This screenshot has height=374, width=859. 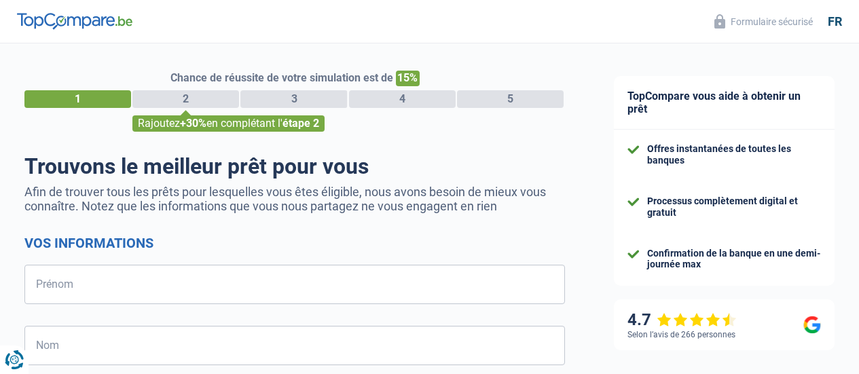 I want to click on div: 4, so click(x=402, y=99).